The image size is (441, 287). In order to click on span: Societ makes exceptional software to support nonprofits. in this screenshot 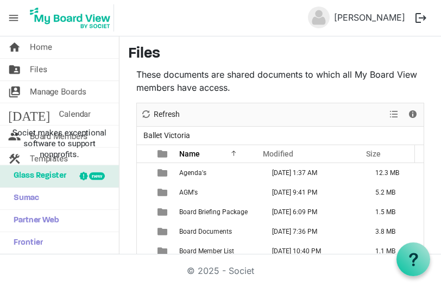, I will do `click(59, 144)`.